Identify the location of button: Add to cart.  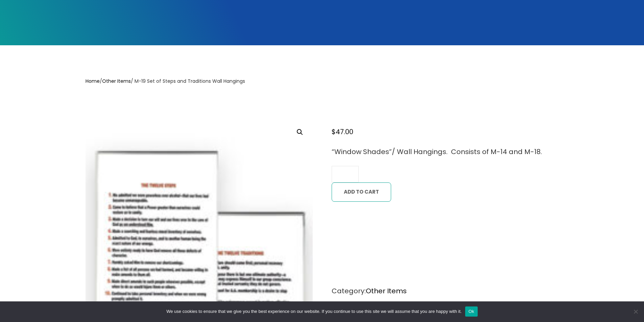
(361, 192).